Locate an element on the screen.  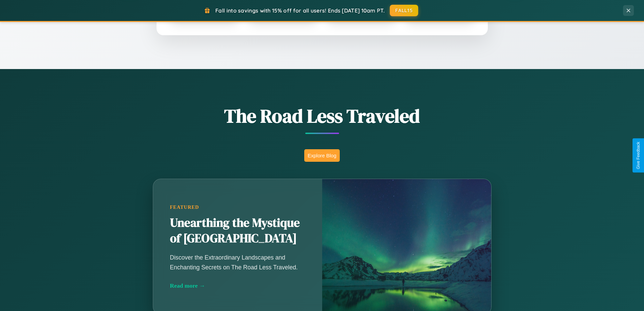
button: FALL15 is located at coordinates (404, 10).